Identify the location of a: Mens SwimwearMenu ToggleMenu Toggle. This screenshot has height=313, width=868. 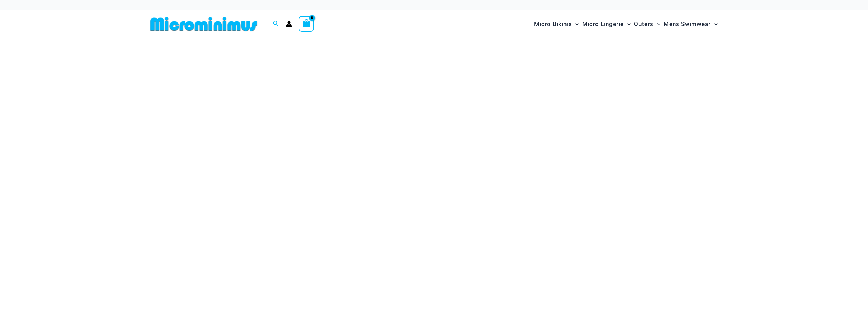
(691, 24).